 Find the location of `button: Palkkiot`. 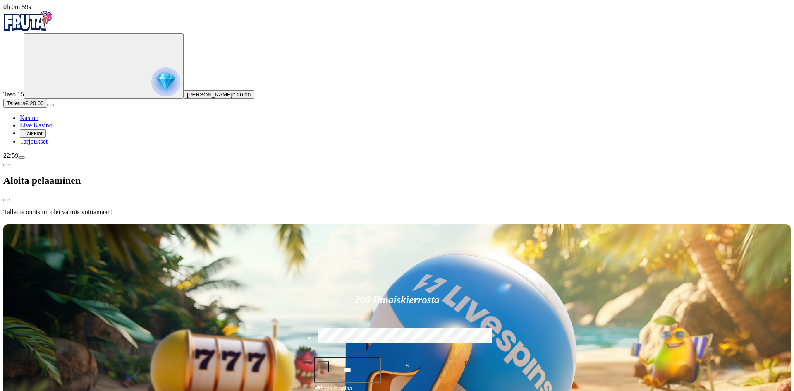

button: Palkkiot is located at coordinates (33, 133).